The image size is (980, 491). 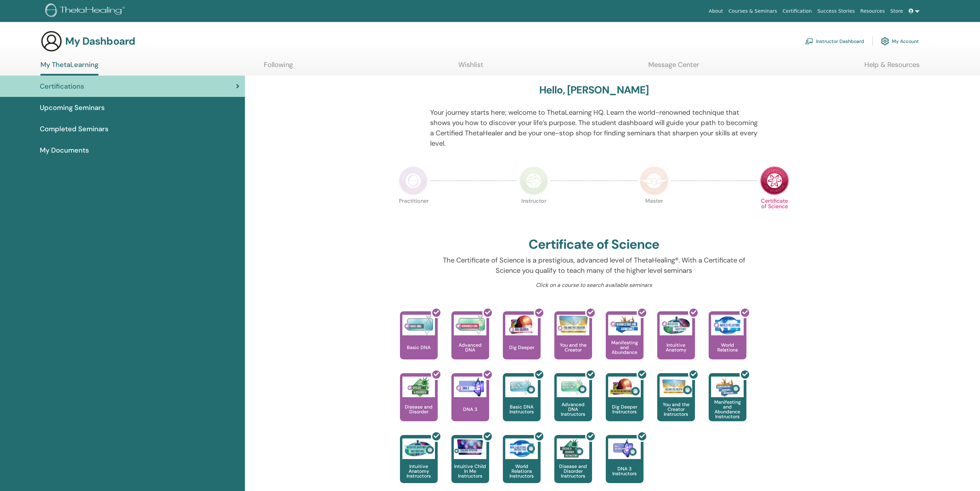 What do you see at coordinates (727, 325) in the screenshot?
I see `img: World Relations` at bounding box center [727, 325].